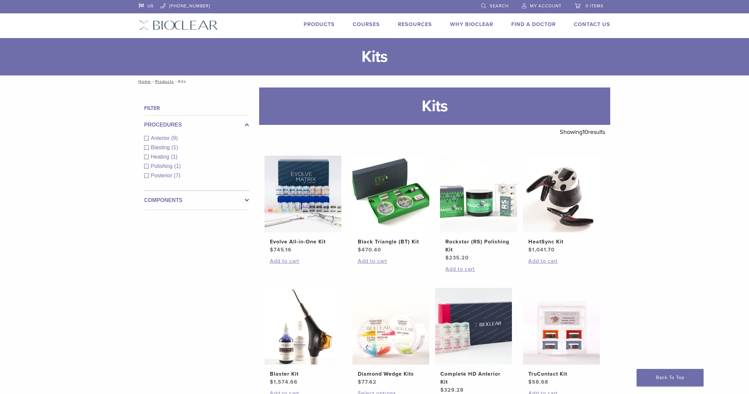 The image size is (749, 394). I want to click on a: Why Bioclear, so click(471, 24).